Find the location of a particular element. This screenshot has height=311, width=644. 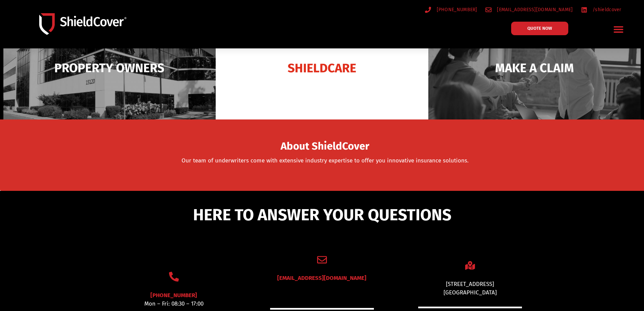

img: Shield-Cover-Underwriting-Australia-logo-full is located at coordinates (83, 24).